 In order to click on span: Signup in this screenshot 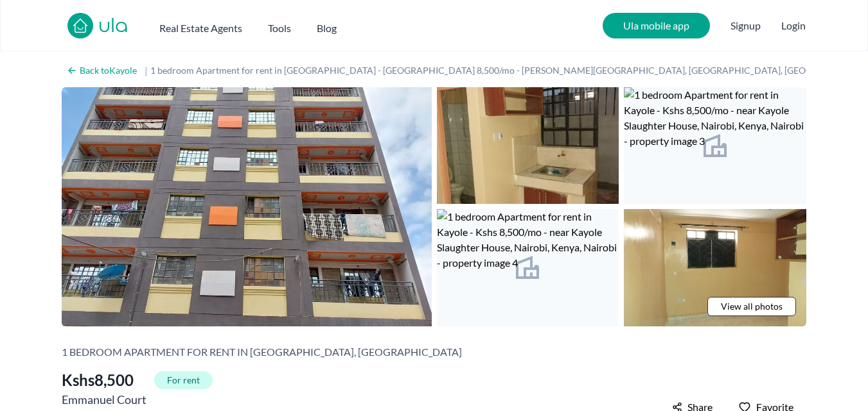, I will do `click(745, 26)`.